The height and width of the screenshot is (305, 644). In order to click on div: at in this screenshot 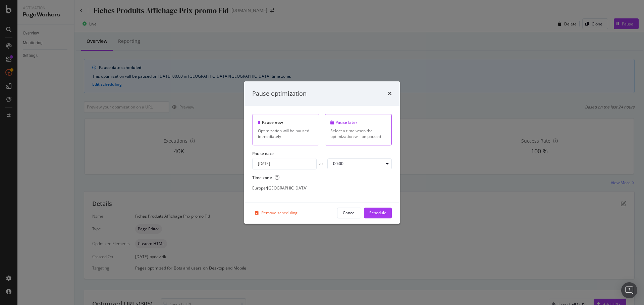, I will do `click(322, 164)`.